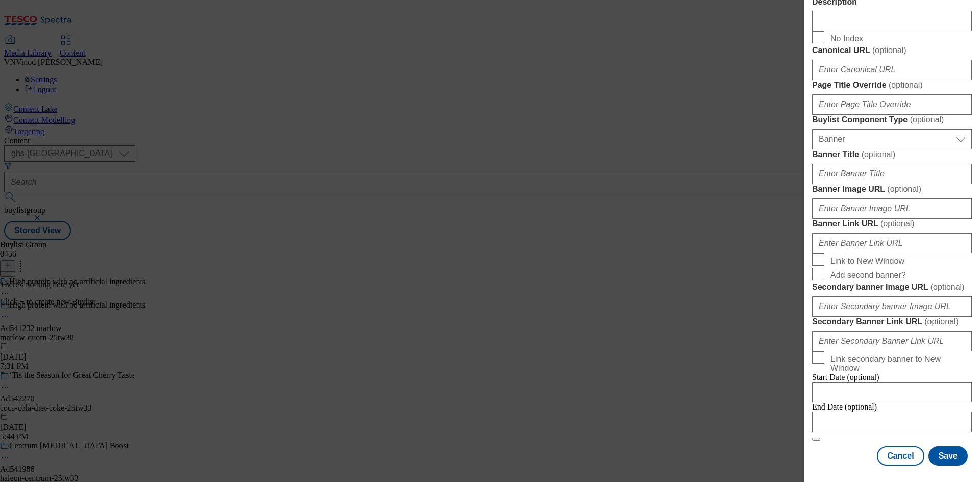 This screenshot has width=980, height=482. I want to click on input: Enter Banner Title, so click(892, 174).